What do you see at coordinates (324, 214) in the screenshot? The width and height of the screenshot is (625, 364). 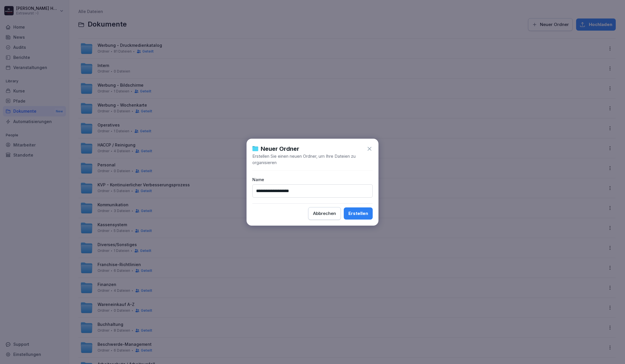 I see `button: Abbrechen` at bounding box center [324, 214].